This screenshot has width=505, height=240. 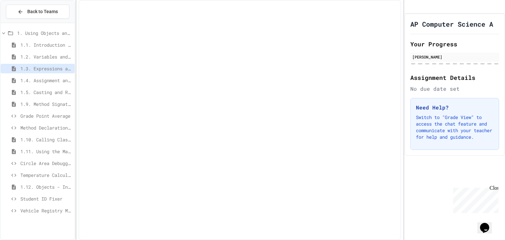 What do you see at coordinates (46, 68) in the screenshot?
I see `span: 1.3. Expressions and Output [New]` at bounding box center [46, 68].